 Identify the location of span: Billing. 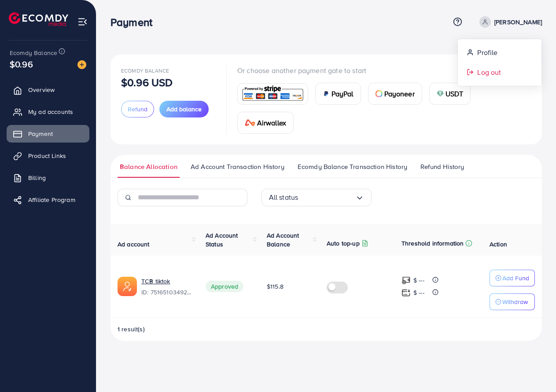
(37, 178).